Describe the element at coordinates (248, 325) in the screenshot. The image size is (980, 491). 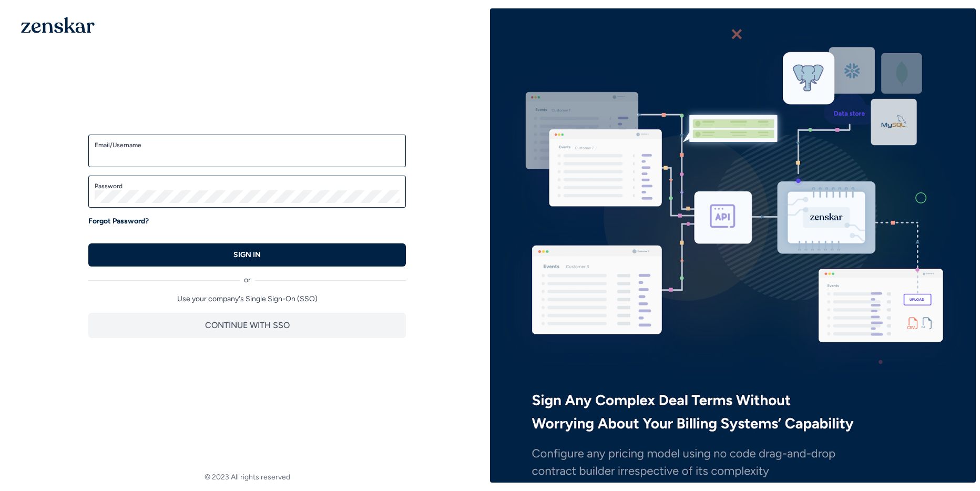
I see `button: CONTINUE WITH SSO` at that location.